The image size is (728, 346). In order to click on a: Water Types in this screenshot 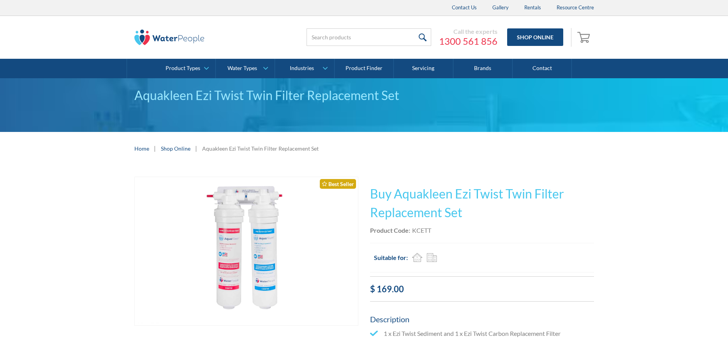, I will do `click(245, 69)`.